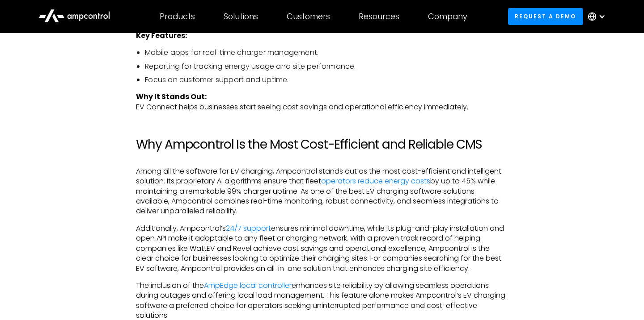  Describe the element at coordinates (321, 144) in the screenshot. I see `h2: Why Ampcontrol Is the Most Cost-Efficient and Reliable CMS` at that location.